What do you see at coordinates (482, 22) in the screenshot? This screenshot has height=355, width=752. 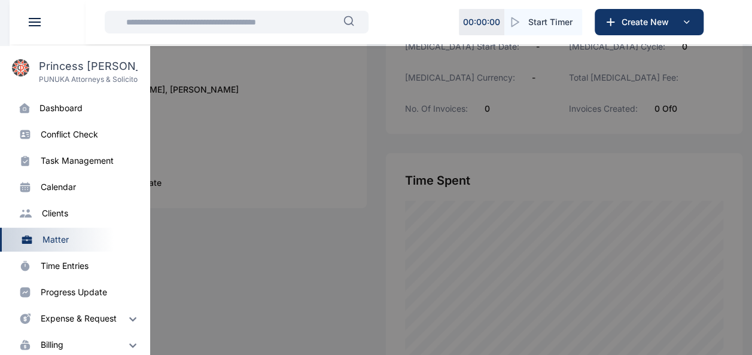 I see `p: 00 : 00 : 00` at bounding box center [482, 22].